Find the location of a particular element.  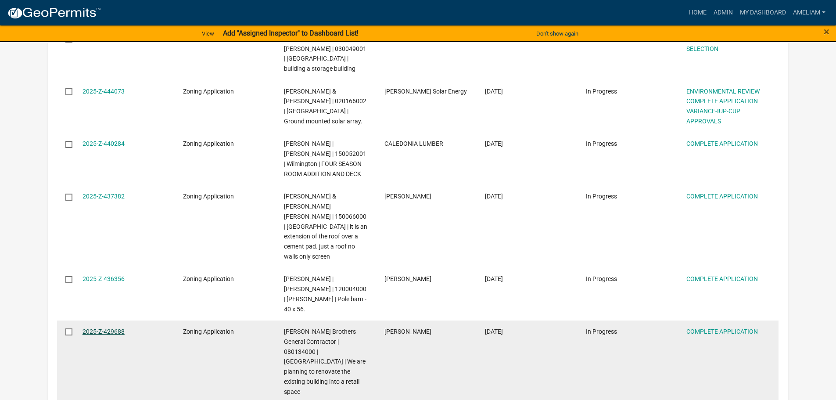

a: 2025-Z-444073 is located at coordinates (104, 91).